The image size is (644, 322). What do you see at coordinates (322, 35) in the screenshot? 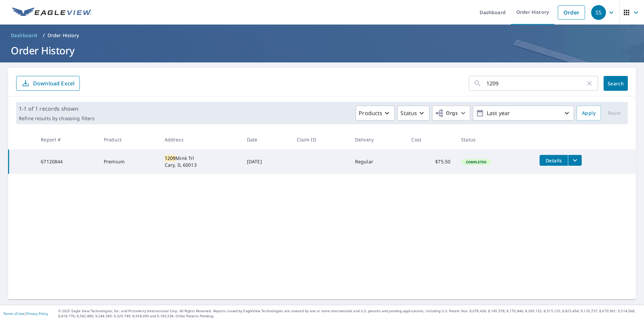
I see `nav: breadcrumb` at bounding box center [322, 35].